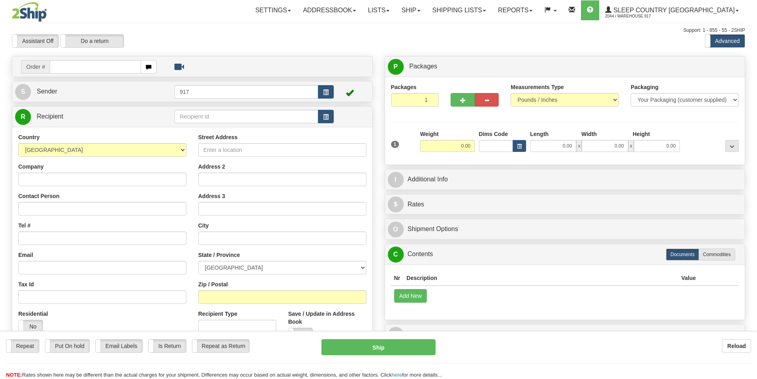 This screenshot has width=757, height=379. What do you see at coordinates (565, 66) in the screenshot?
I see `a: P Packages` at bounding box center [565, 66].